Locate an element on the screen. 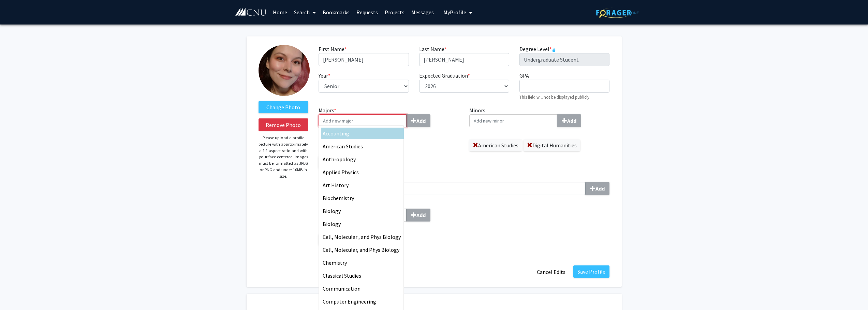 Image resolution: width=868 pixels, height=310 pixels. a: Projects is located at coordinates (395, 12).